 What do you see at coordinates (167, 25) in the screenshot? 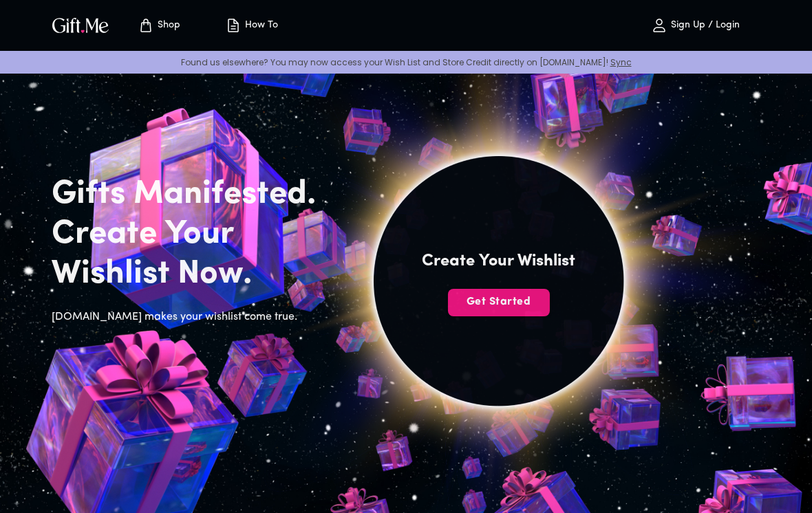
I see `p: Shop` at bounding box center [167, 25].